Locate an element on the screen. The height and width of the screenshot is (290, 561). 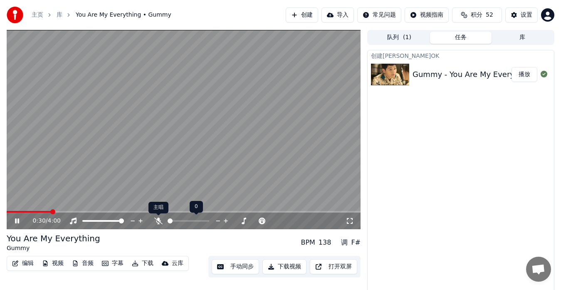
div: 云库 is located at coordinates (178, 263).